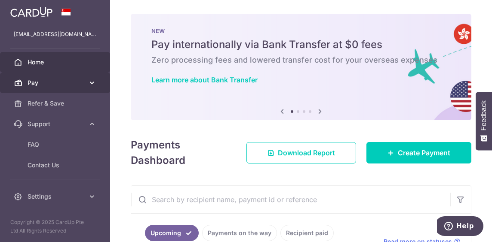 Image resolution: width=492 pixels, height=242 pixels. I want to click on img: CardUp, so click(31, 12).